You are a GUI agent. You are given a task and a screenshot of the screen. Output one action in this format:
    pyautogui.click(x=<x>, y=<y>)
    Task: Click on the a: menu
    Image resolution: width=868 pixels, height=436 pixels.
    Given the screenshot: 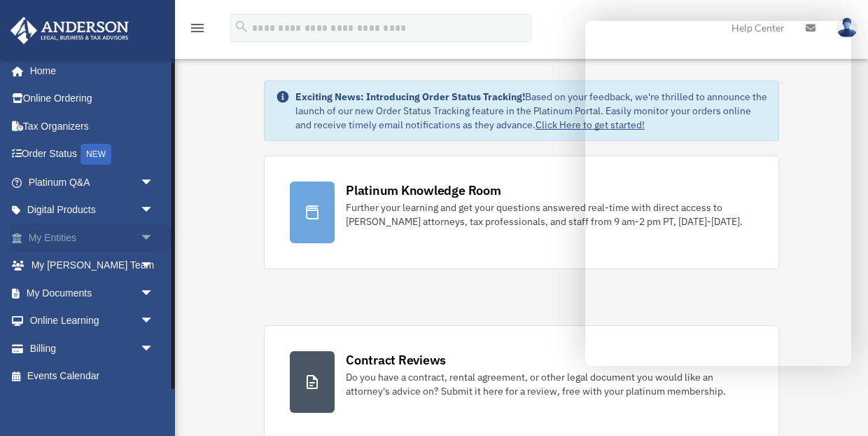 What is the action you would take?
    pyautogui.click(x=198, y=30)
    